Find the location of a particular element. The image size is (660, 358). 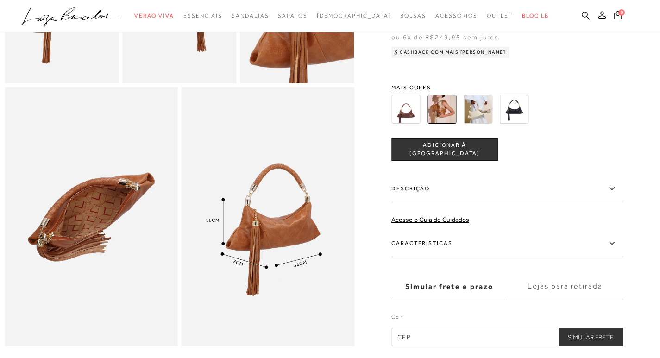

span: Essenciais is located at coordinates (203, 16).